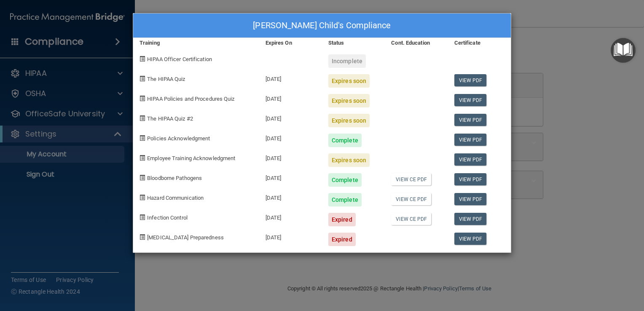 The image size is (644, 311). Describe the element at coordinates (623, 50) in the screenshot. I see `button: Open Resource Center` at that location.